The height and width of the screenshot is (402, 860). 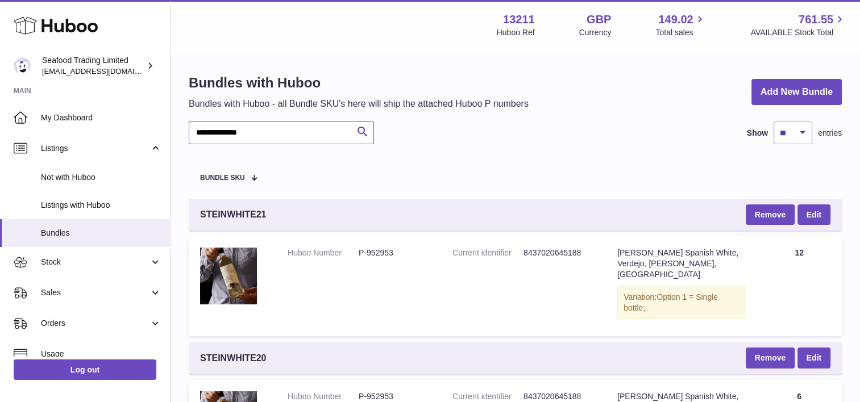 I want to click on span: Orders, so click(x=95, y=323).